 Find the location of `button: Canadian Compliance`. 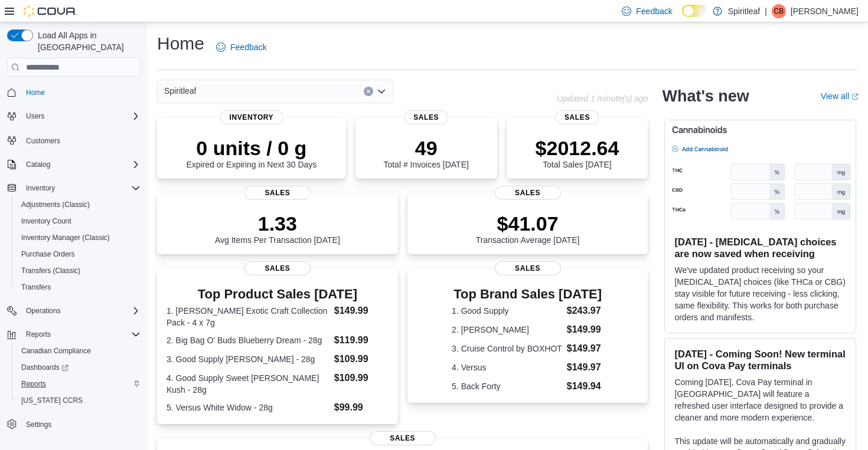

button: Canadian Compliance is located at coordinates (79, 351).